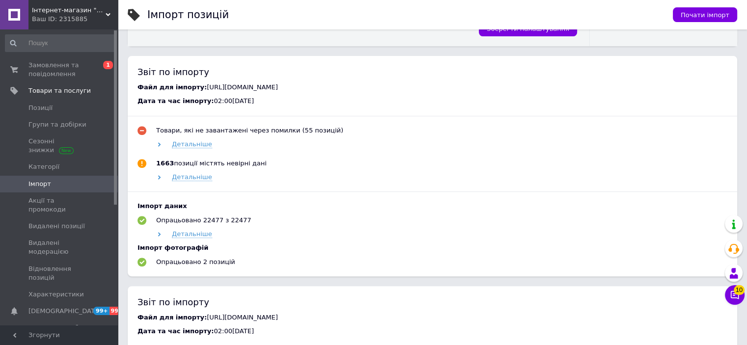  I want to click on span: Видалені позиції, so click(56, 226).